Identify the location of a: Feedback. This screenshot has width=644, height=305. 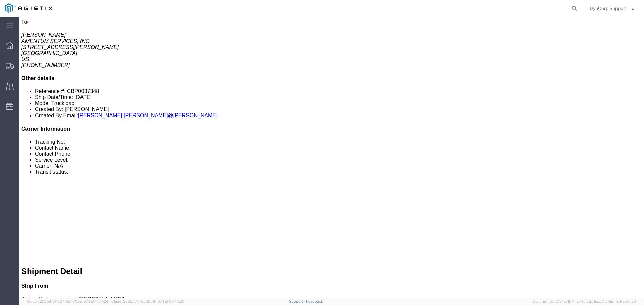
(314, 302).